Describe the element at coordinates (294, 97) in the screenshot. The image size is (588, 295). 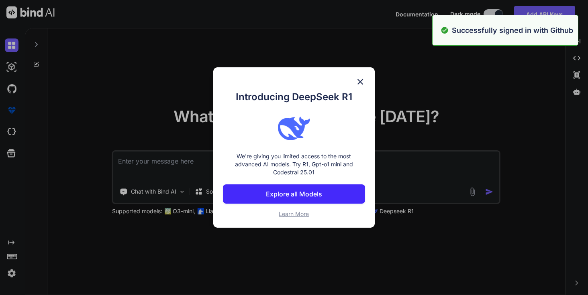
I see `h1: Introducing DeepSeek R1` at that location.